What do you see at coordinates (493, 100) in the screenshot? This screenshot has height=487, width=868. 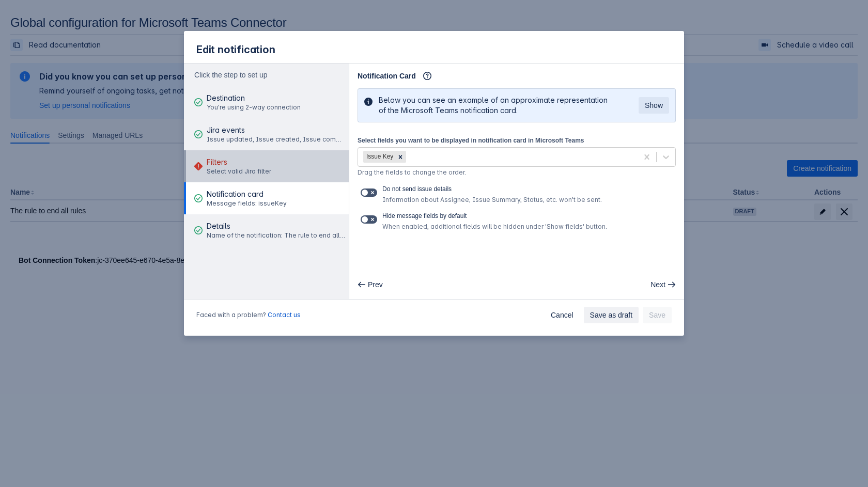 I see `span: Below you can see an example of an approximate representation` at bounding box center [493, 100].